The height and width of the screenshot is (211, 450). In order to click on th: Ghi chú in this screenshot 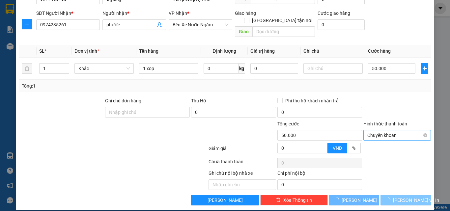, I will do `click(333, 51)`.